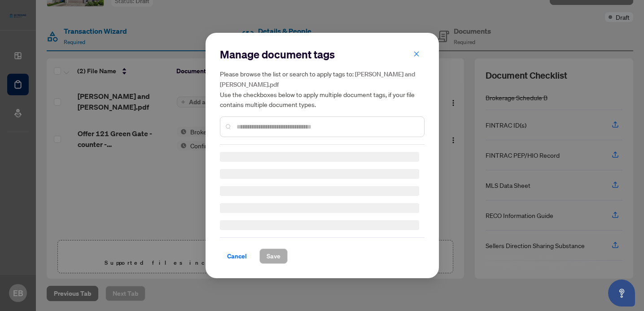 The image size is (644, 311). What do you see at coordinates (322, 54) in the screenshot?
I see `h2: Manage document tags` at bounding box center [322, 54].